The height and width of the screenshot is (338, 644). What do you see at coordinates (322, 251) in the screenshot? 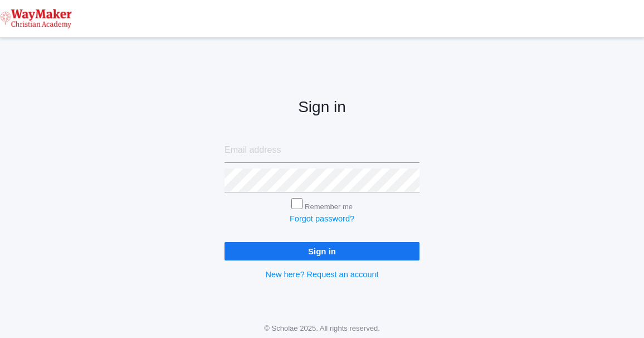
I see `input: Sign in` at bounding box center [322, 251].